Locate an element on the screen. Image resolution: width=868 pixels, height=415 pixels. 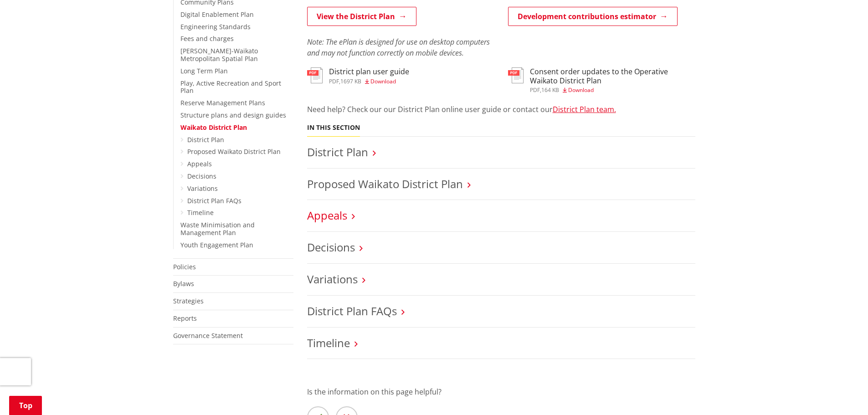
a: Bylaws is located at coordinates (184, 283).